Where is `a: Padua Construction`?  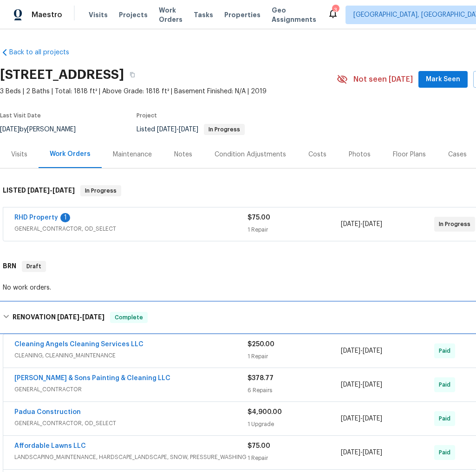
a: Padua Construction is located at coordinates (47, 413).